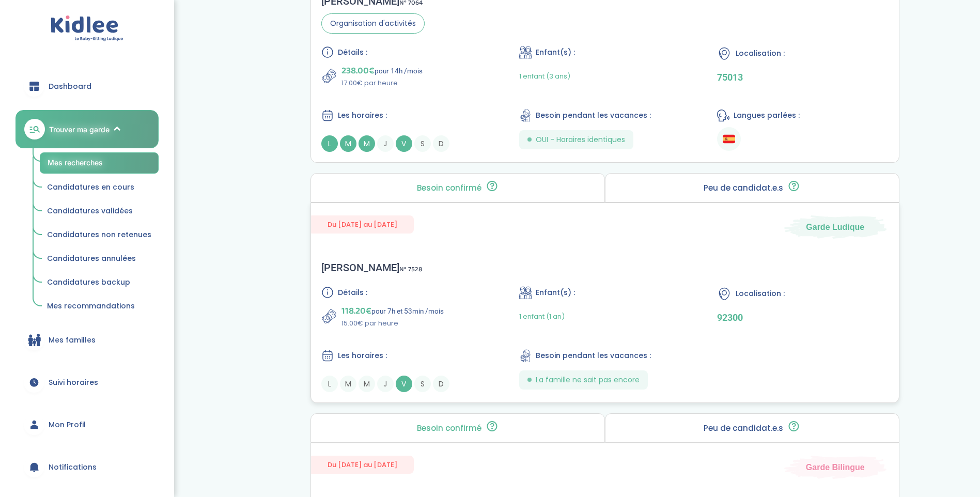 Image resolution: width=980 pixels, height=497 pixels. What do you see at coordinates (382, 70) in the screenshot?
I see `p: pour 14h /mois` at bounding box center [382, 70].